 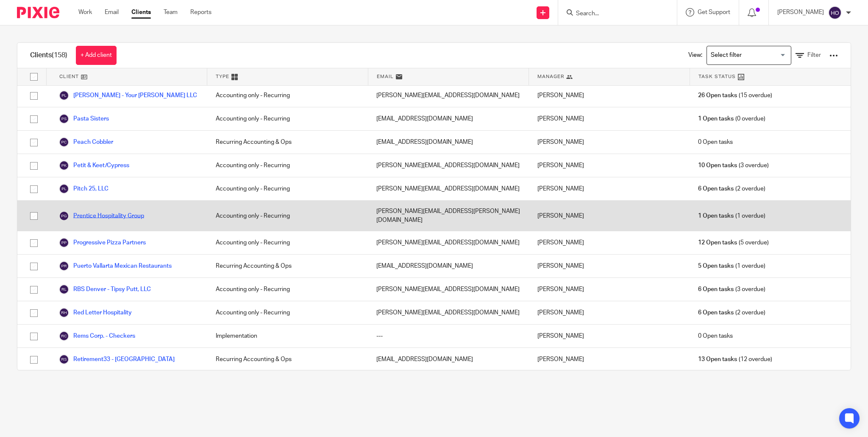 I want to click on a: Pasta Sisters, so click(x=84, y=119).